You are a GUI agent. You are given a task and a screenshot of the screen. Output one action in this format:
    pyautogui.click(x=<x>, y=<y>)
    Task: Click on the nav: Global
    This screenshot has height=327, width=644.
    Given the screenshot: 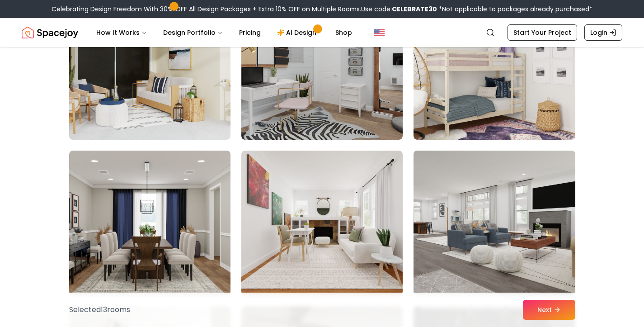 What is the action you would take?
    pyautogui.click(x=322, y=32)
    